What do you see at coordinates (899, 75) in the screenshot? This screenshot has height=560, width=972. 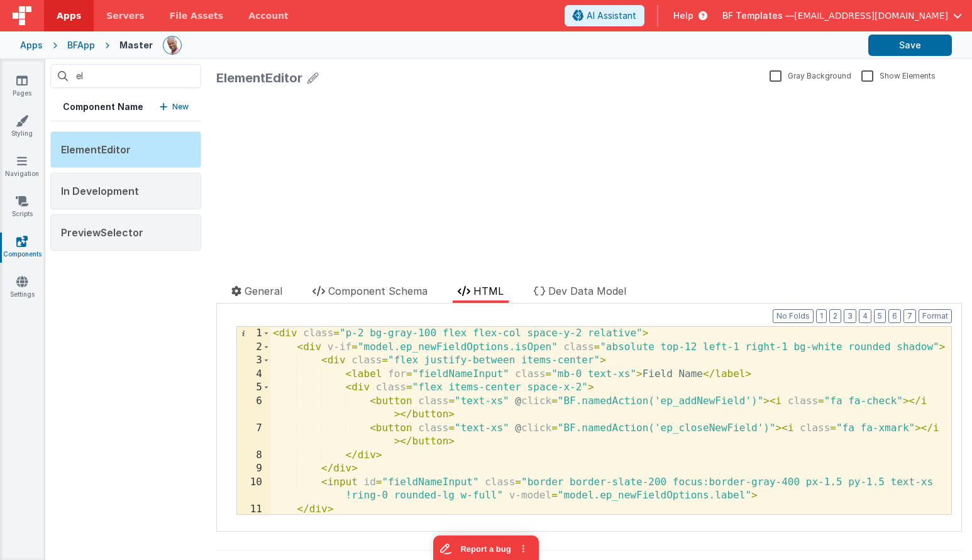 I see `label: Show Elements` at bounding box center [899, 75].